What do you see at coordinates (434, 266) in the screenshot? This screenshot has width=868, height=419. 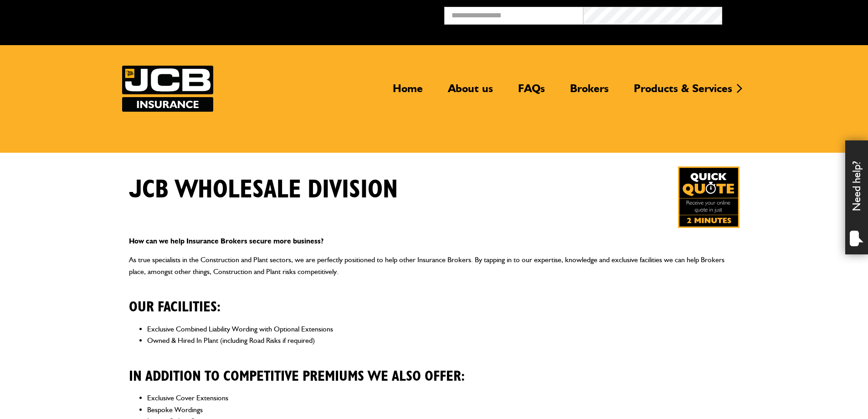 I see `p: As true specialists in the Construction and Plant sectors, we are perfectly positioned to help ot...` at bounding box center [434, 266].